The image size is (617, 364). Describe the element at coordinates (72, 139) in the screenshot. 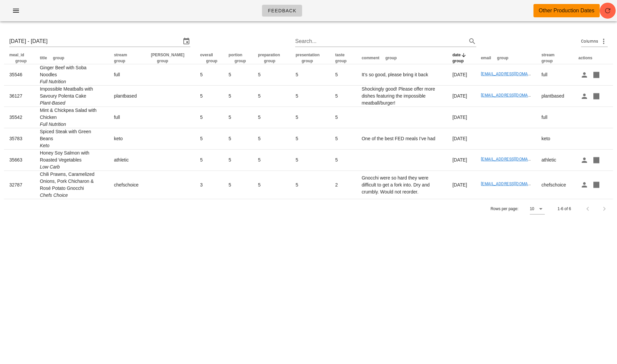

I see `td: Spiced Steak with Green Beans` at that location.